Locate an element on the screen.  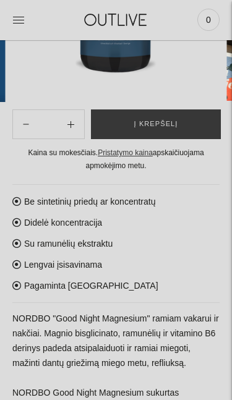
button: Add product quantity is located at coordinates (26, 124).